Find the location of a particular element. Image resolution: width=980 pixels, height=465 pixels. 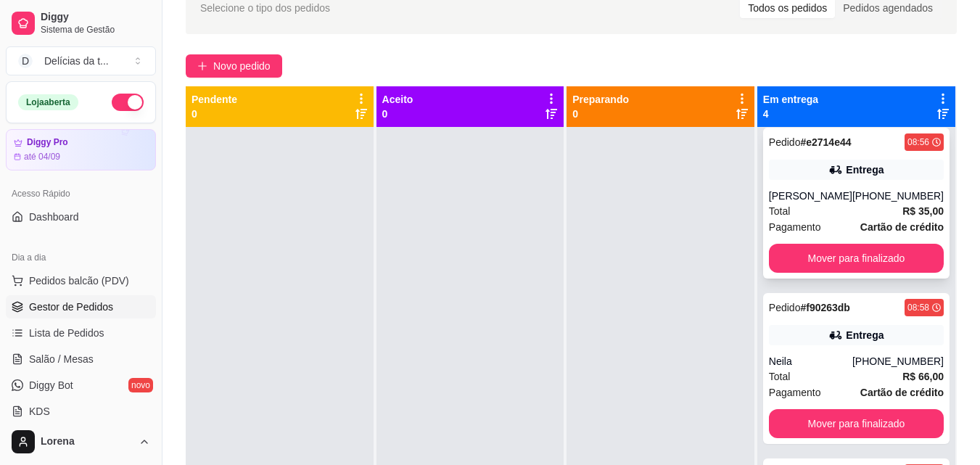

span: Gestor de Pedidos is located at coordinates (71, 307).